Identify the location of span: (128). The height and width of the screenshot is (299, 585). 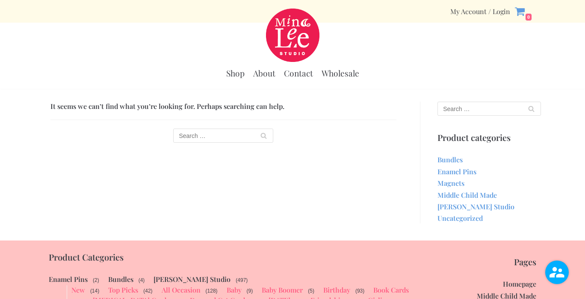
(212, 291).